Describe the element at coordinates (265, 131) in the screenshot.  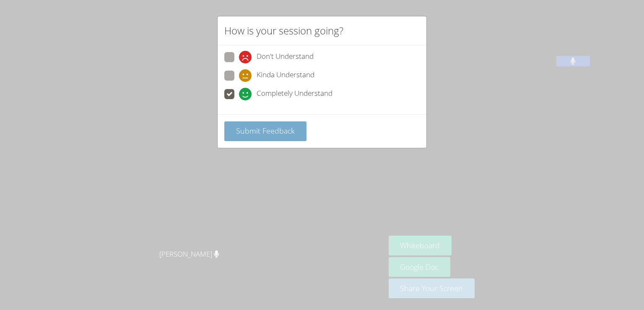
I see `button: Submit Feedback` at that location.